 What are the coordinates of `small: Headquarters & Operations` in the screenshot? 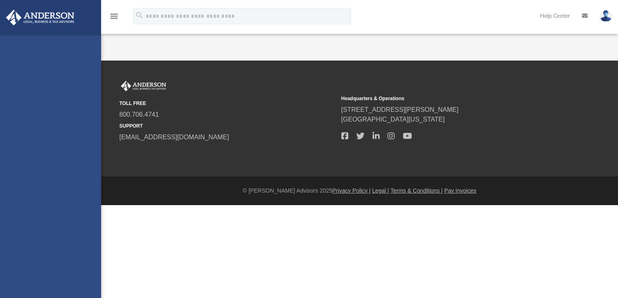 It's located at (449, 99).